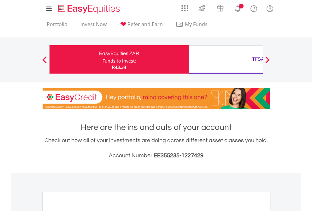  Describe the element at coordinates (89, 9) in the screenshot. I see `img: EasyEquities_Logo.png` at that location.